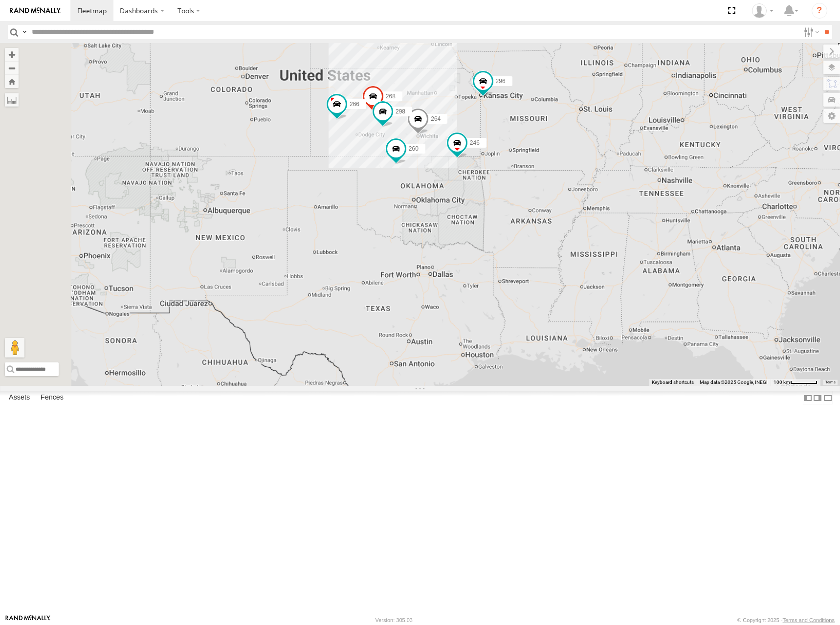 The image size is (840, 625). I want to click on span: 298, so click(400, 111).